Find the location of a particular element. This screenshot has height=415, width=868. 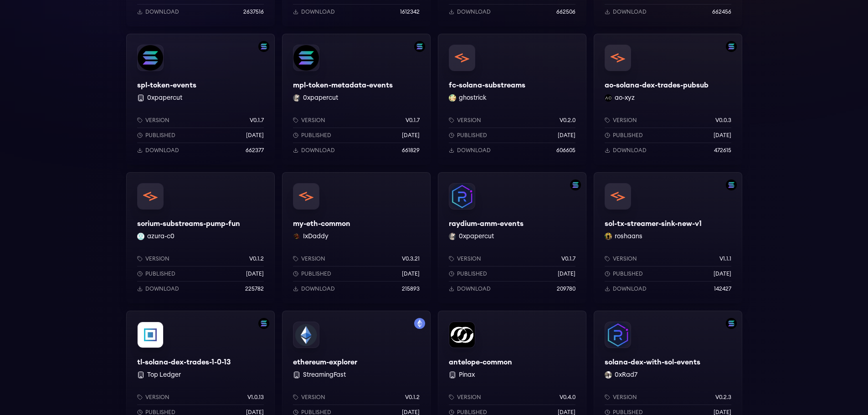

p: 606605 is located at coordinates (566, 150).